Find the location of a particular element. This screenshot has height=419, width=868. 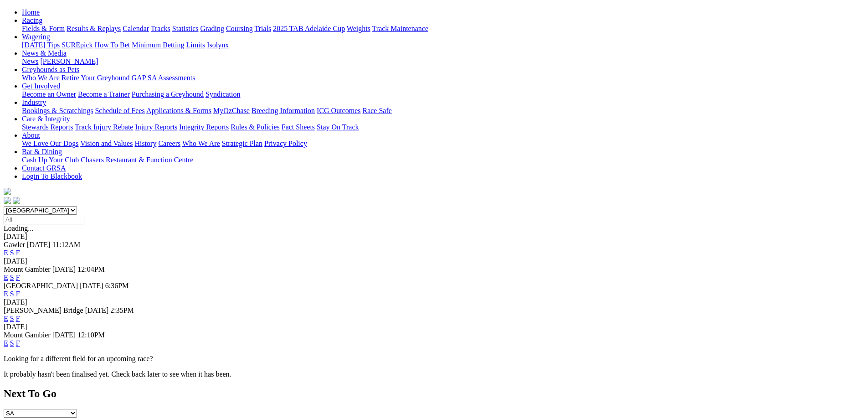

a: Stewards Reports is located at coordinates (47, 127).